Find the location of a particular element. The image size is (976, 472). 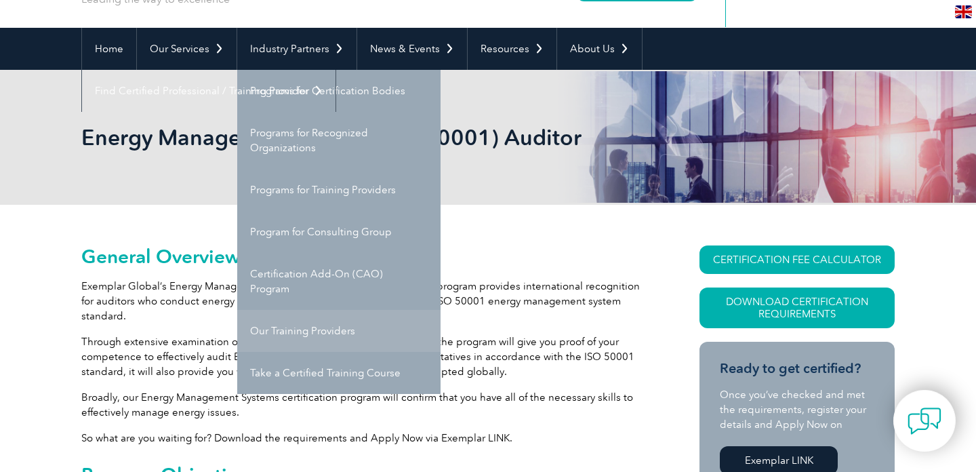

a: Find Certified Professional / Training Provider is located at coordinates (209, 91).